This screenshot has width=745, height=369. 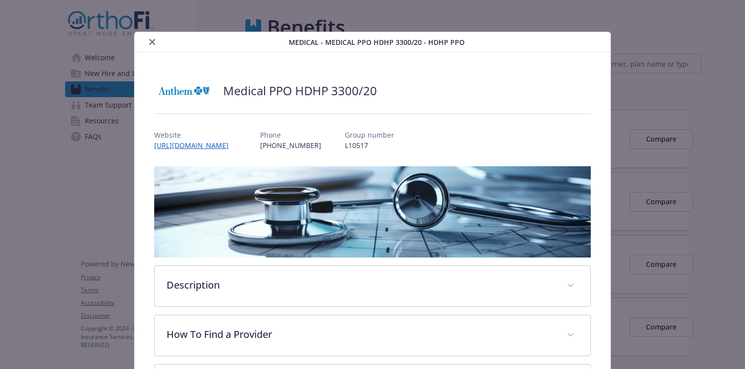 What do you see at coordinates (300, 91) in the screenshot?
I see `h2: Medical PPO HDHP 3300/20` at bounding box center [300, 91].